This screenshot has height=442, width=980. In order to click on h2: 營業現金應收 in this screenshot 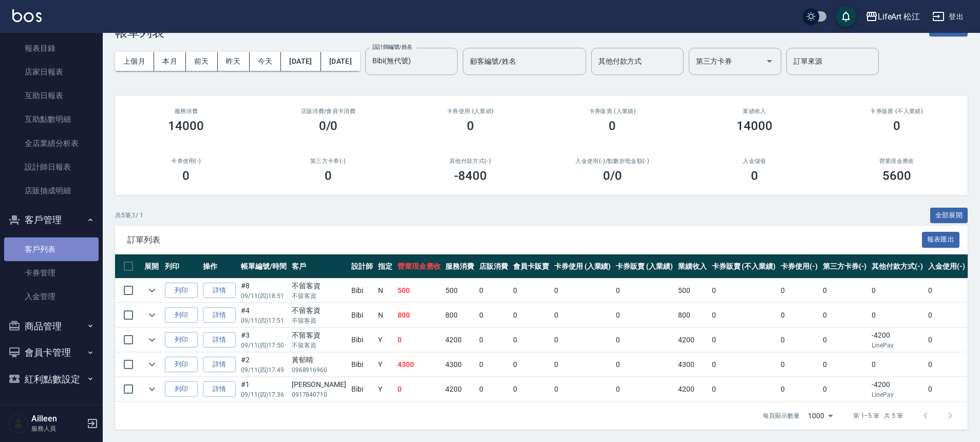, I will do `click(896, 161)`.